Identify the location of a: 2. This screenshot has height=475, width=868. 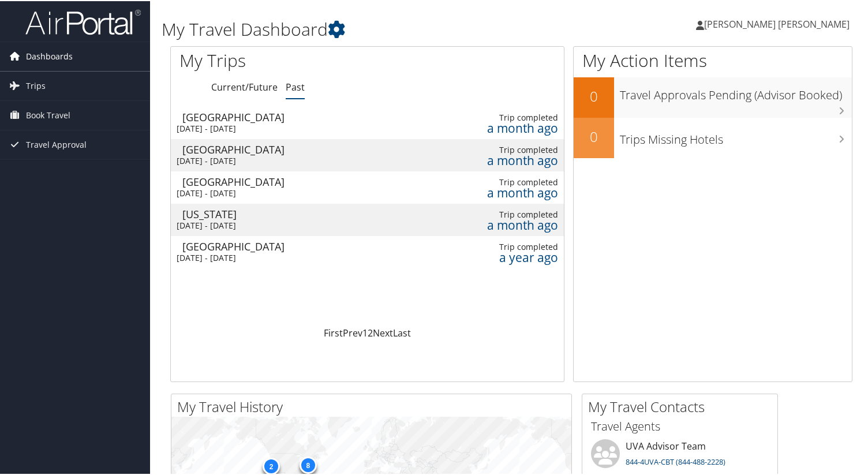
(370, 333).